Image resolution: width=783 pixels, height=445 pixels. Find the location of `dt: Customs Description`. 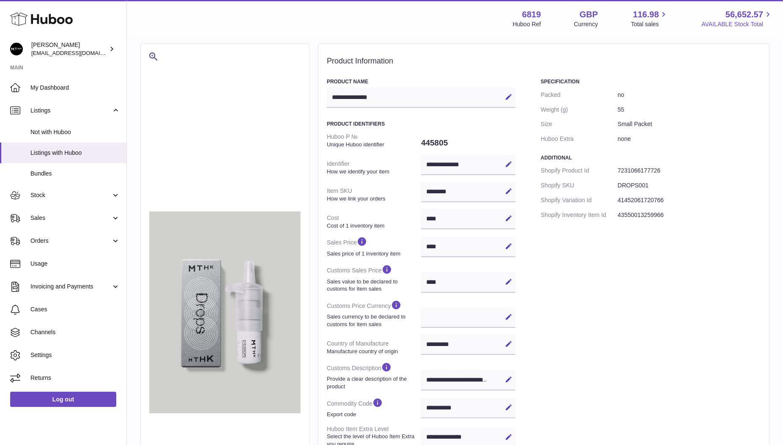

dt: Customs Description is located at coordinates (374, 376).